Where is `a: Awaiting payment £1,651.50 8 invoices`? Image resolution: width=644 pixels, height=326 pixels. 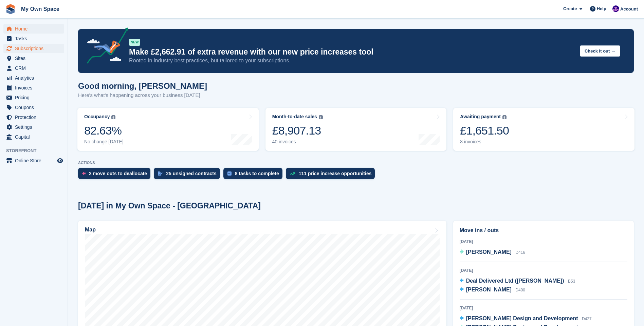
a: Awaiting payment £1,651.50 8 invoices is located at coordinates (544, 129).